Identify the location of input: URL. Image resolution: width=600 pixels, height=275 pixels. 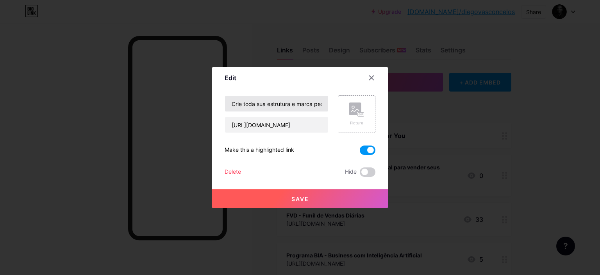
(276, 125).